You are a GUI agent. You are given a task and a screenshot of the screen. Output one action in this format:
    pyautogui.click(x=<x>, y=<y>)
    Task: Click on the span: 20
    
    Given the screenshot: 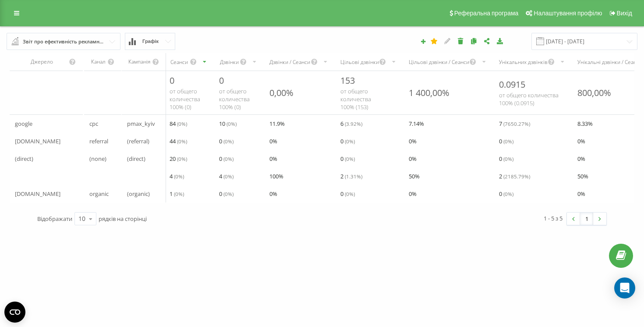 What is the action you would take?
    pyautogui.click(x=178, y=158)
    